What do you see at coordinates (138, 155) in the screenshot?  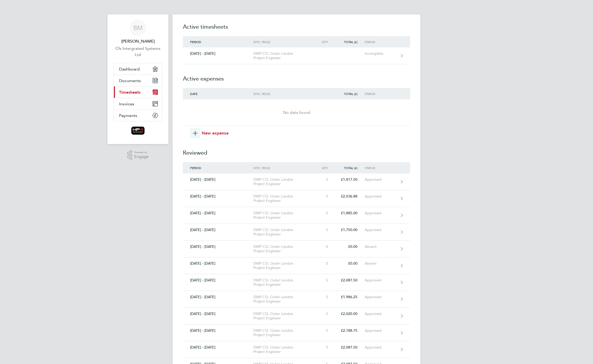 I see `a: Powered byEngage` at bounding box center [138, 155].